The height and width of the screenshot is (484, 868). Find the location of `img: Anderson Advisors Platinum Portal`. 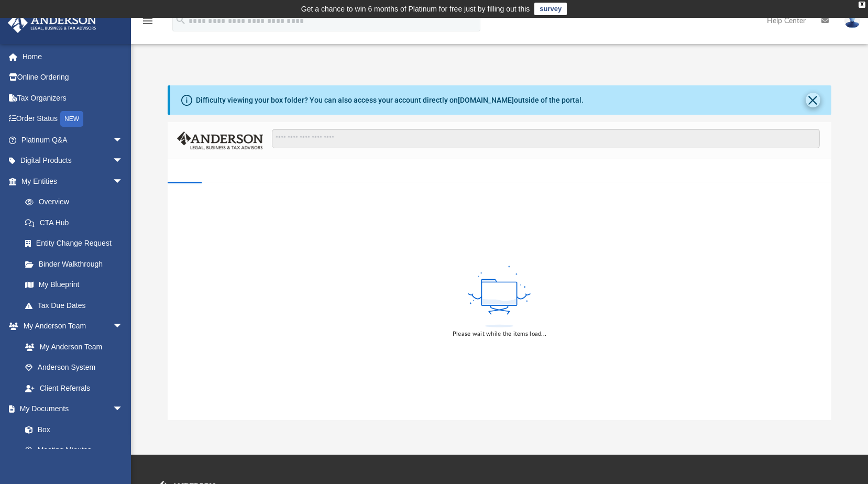

img: Anderson Advisors Platinum Portal is located at coordinates (52, 23).